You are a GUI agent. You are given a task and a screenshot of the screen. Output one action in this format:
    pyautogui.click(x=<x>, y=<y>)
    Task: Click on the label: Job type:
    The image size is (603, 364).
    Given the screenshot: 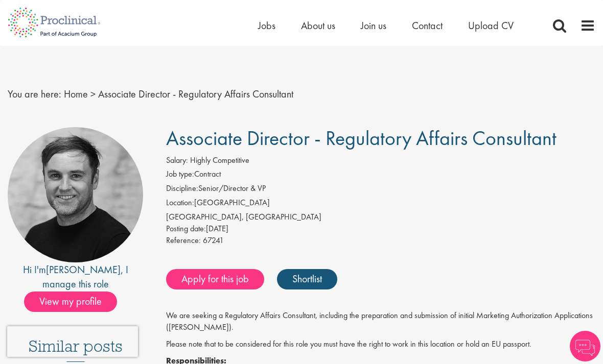 What is the action you would take?
    pyautogui.click(x=180, y=174)
    